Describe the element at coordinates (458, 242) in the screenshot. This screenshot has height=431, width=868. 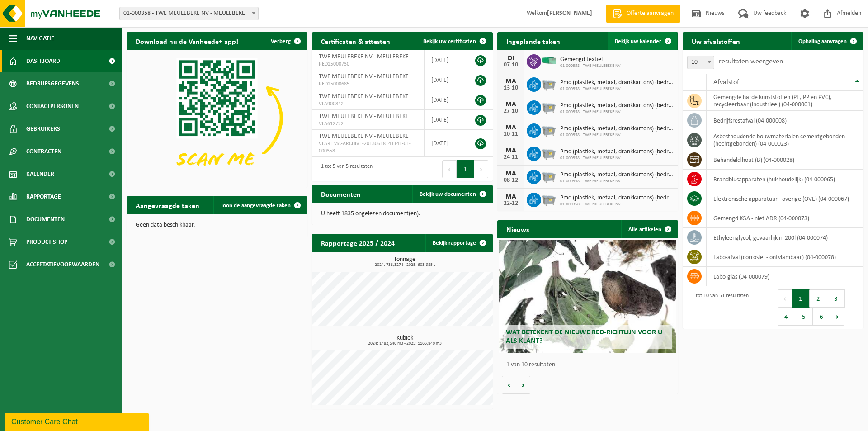
I see `a: Bekijk rapportage` at that location.